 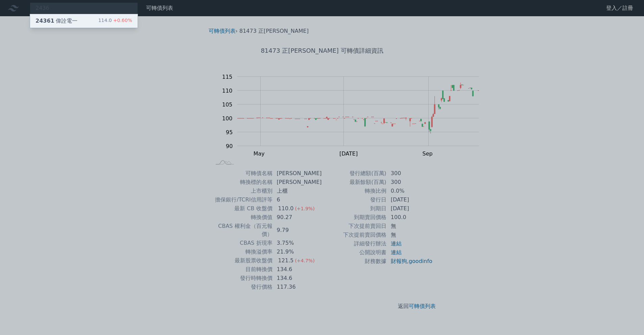 I want to click on div: 偉詮電一, so click(x=57, y=21).